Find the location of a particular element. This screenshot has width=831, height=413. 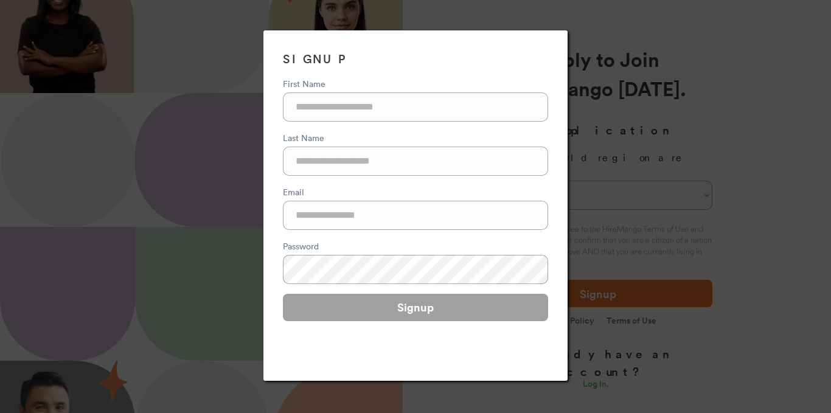

h3: SIGNUP is located at coordinates (415, 58).